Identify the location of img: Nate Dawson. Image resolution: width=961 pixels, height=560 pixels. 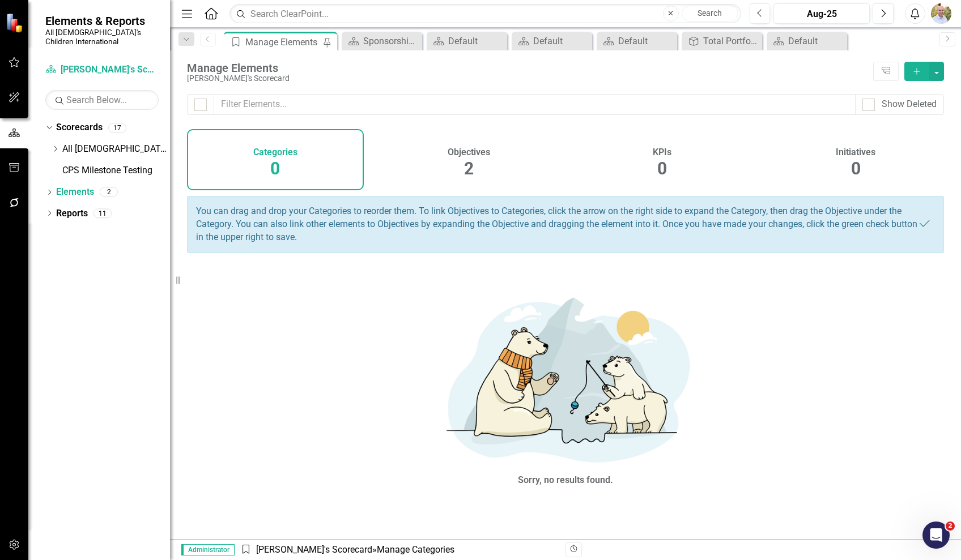
(941, 13).